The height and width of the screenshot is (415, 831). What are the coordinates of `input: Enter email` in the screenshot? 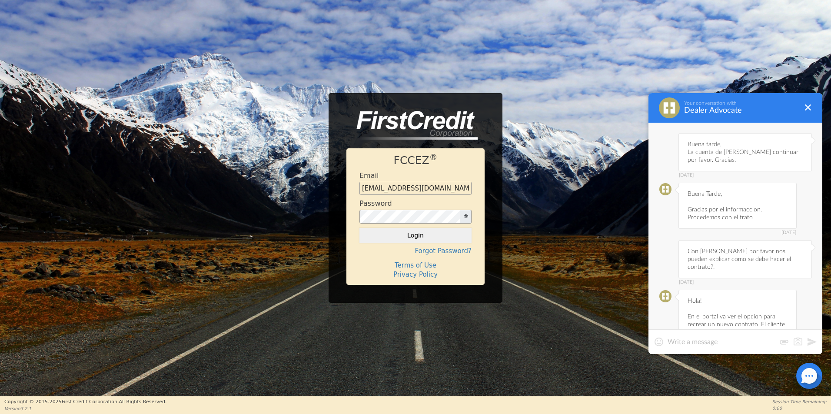 It's located at (416, 188).